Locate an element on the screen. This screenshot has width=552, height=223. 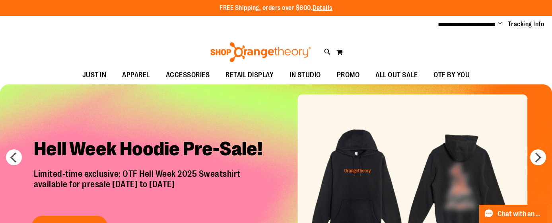
span: OTF BY YOU is located at coordinates (452, 75).